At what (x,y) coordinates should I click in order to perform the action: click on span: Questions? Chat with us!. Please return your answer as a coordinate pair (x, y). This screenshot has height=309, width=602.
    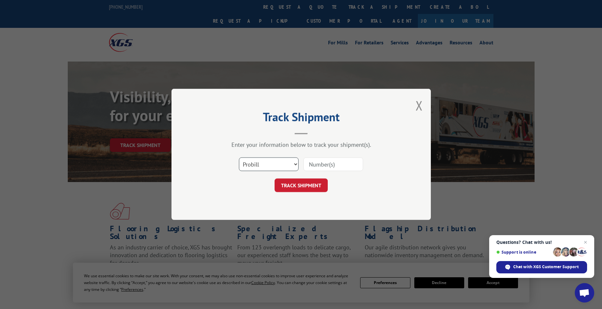
    Looking at the image, I should click on (542, 242).